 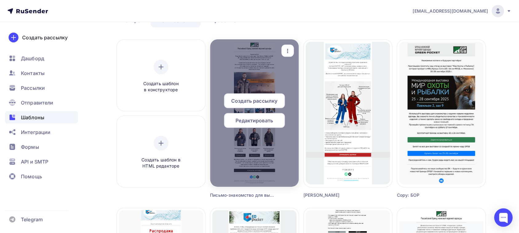 I want to click on span: Создать шаблон в конструкторе, so click(x=161, y=87).